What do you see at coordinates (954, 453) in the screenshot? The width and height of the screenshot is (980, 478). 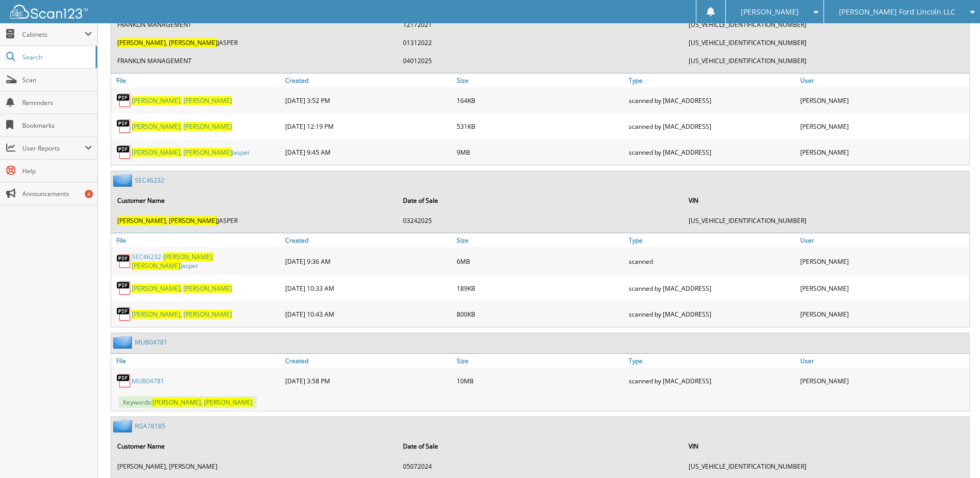 I see `div: Chat Widget` at bounding box center [954, 453].